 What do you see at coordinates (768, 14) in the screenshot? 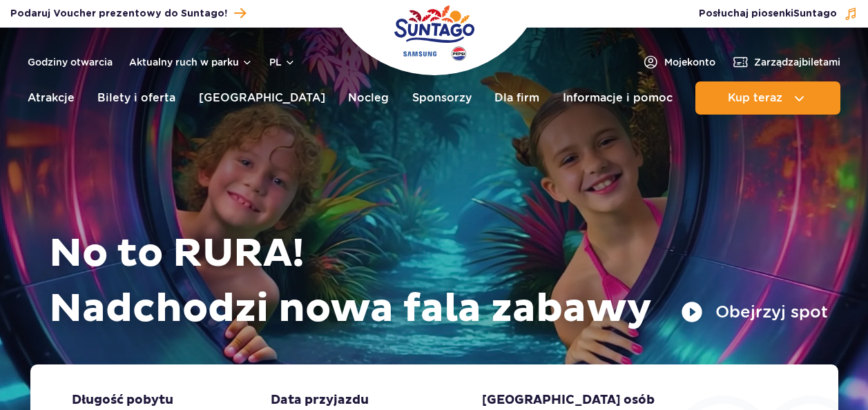
I see `span: Posłuchaj piosenki` at bounding box center [768, 14].